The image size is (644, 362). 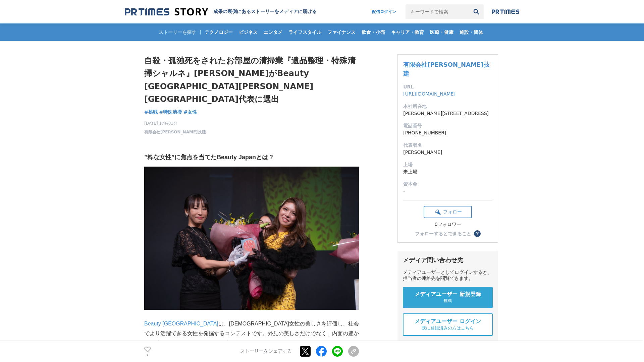 What do you see at coordinates (273, 32) in the screenshot?
I see `a: エンタメ` at bounding box center [273, 32].